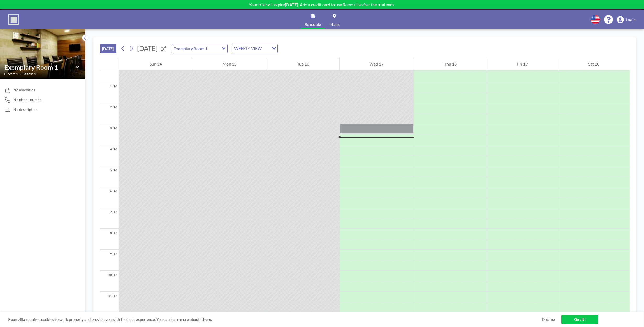  What do you see at coordinates (109, 197) in the screenshot?
I see `div: 6 PM` at bounding box center [109, 197].